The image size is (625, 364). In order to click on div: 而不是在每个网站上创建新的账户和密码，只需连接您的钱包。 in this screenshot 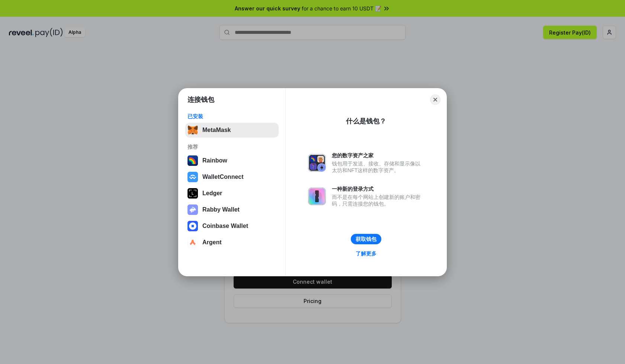, I will do `click(378, 200)`.